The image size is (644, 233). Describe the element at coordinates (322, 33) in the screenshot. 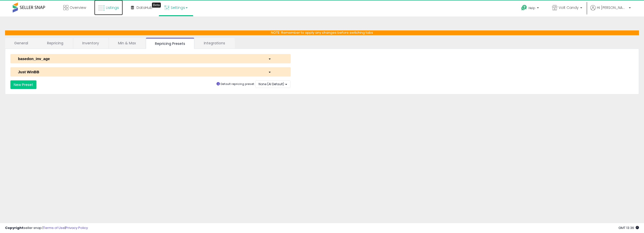

I see `p: NOTE: Remember to apply any changes before switching tabs` at that location.